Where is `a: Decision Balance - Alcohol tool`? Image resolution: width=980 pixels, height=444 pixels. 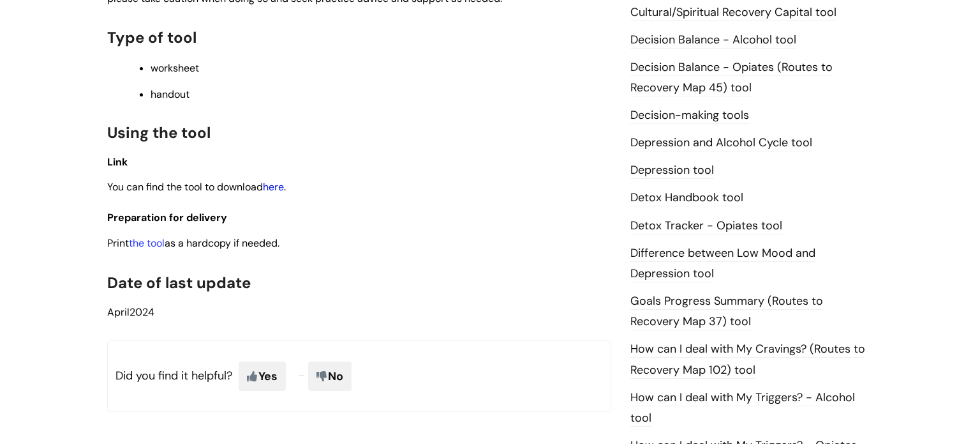
a: Decision Balance - Alcohol tool is located at coordinates (714, 41).